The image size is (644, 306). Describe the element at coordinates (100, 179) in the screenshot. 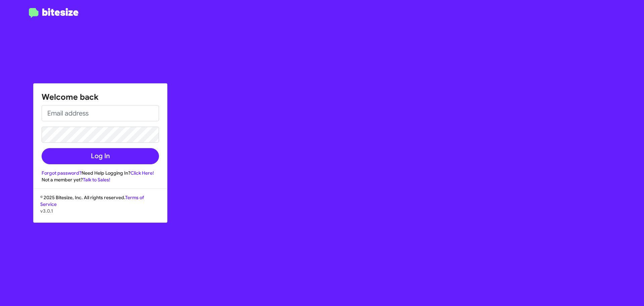

I see `div: Not a member yet?` at that location.